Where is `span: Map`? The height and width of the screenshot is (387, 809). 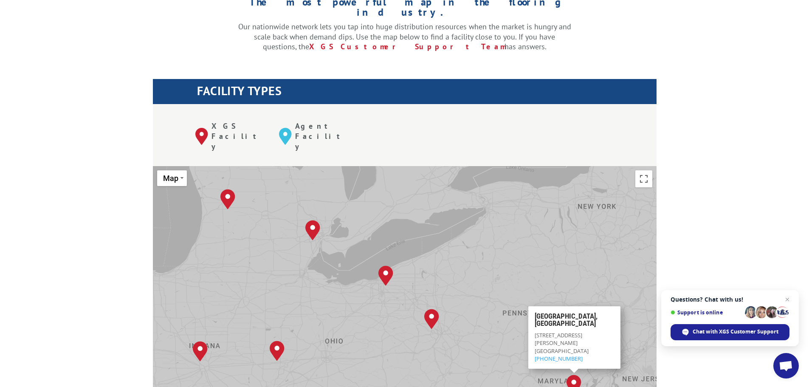 span: Map is located at coordinates (171, 178).